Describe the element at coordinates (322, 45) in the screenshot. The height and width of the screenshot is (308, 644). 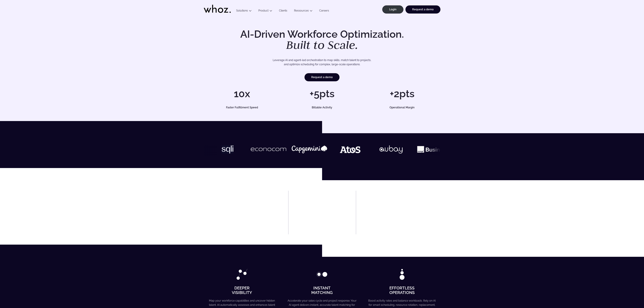
I see `em: Built to Scale.` at that location.